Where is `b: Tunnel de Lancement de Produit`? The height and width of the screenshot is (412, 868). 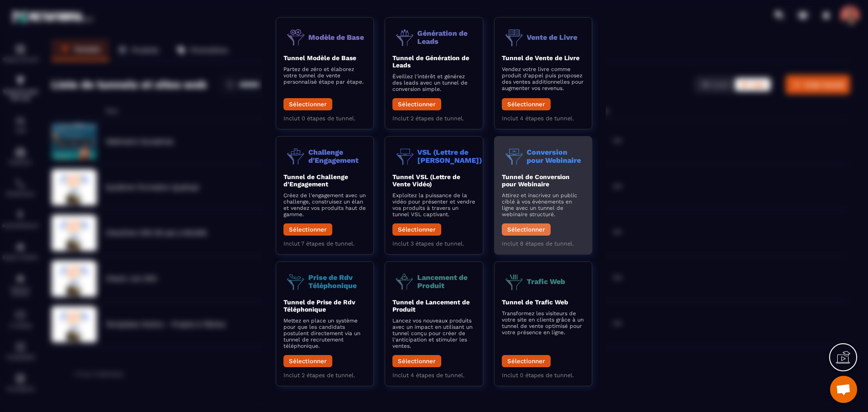
b: Tunnel de Lancement de Produit is located at coordinates (431, 305).